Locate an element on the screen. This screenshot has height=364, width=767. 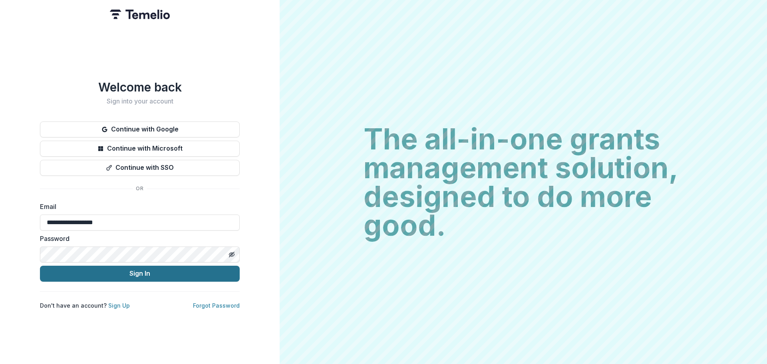
button: Continue with Google is located at coordinates (140, 129).